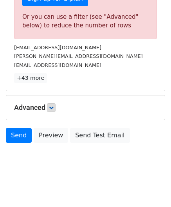 The image size is (171, 207). What do you see at coordinates (85, 108) in the screenshot?
I see `h5: Advanced` at bounding box center [85, 108].